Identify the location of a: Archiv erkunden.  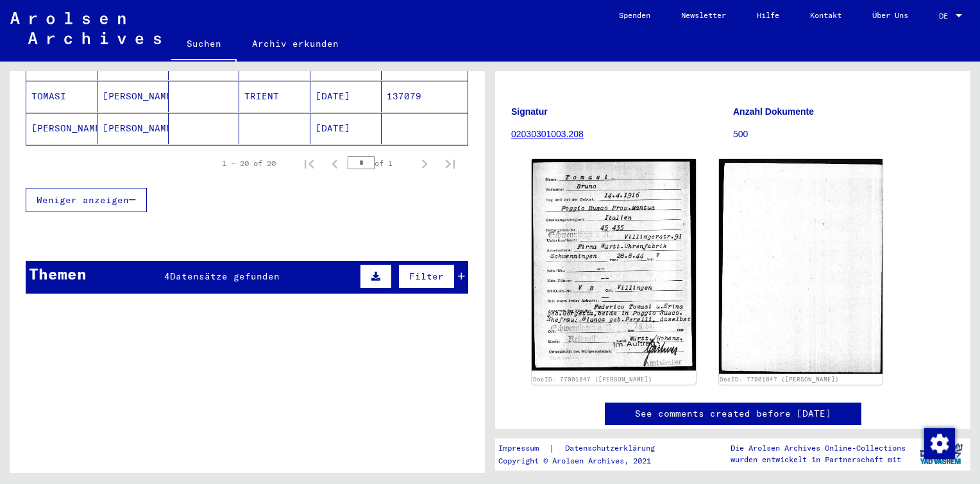
(295, 44).